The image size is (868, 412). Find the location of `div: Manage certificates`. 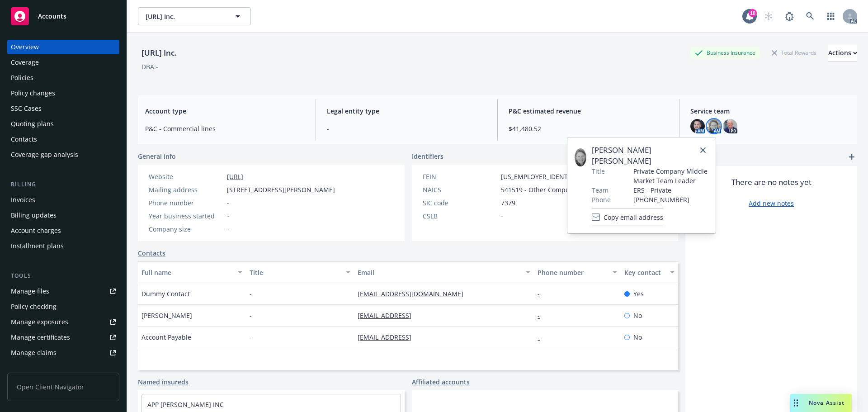

div: Manage certificates is located at coordinates (40, 337).